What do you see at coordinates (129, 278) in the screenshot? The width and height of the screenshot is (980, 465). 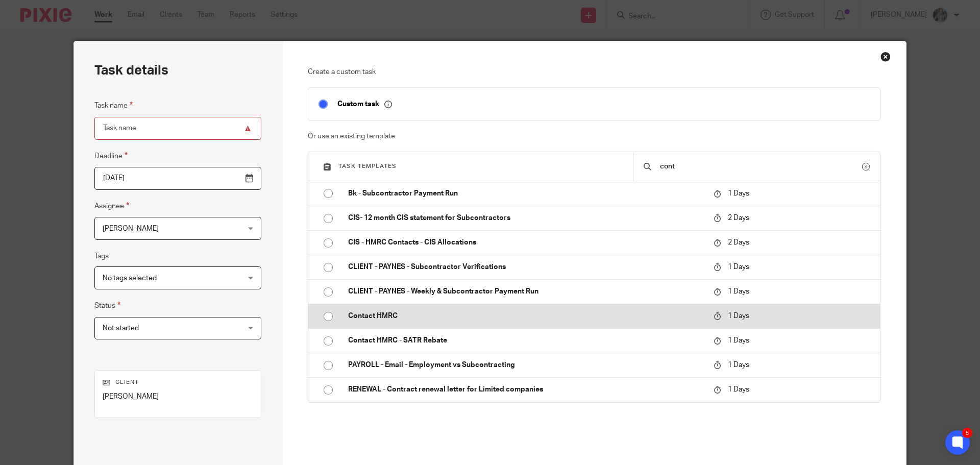 I see `span: No tags selected` at bounding box center [129, 278].